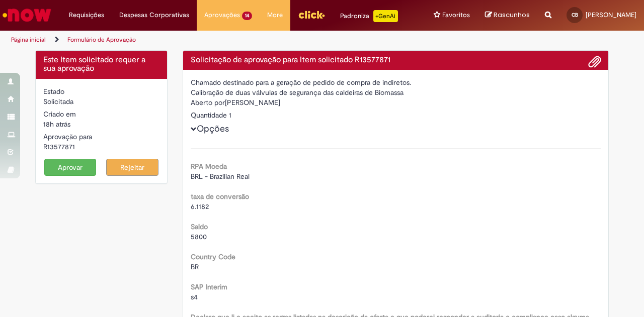 The width and height of the screenshot is (644, 317). What do you see at coordinates (396, 82) in the screenshot?
I see `div: Chamado destinado para a geração de pedido de compra de indiretos.` at bounding box center [396, 82].